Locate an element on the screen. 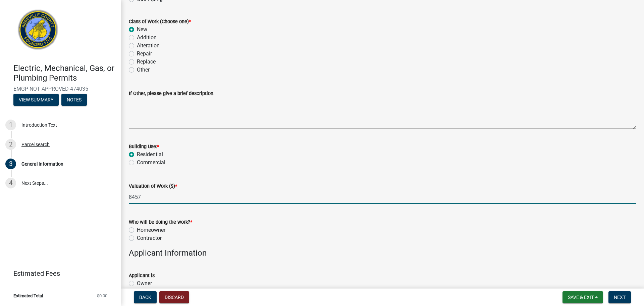  div: 2 is located at coordinates (11, 144).